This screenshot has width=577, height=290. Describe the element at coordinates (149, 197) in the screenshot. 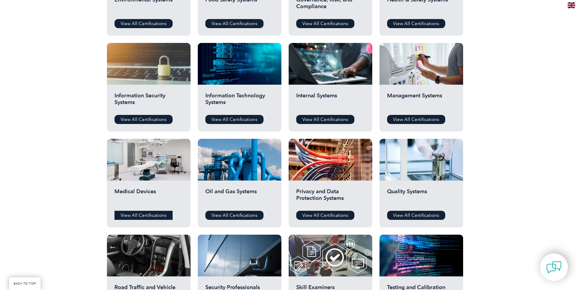

I see `h2: Medical Devices` at that location.